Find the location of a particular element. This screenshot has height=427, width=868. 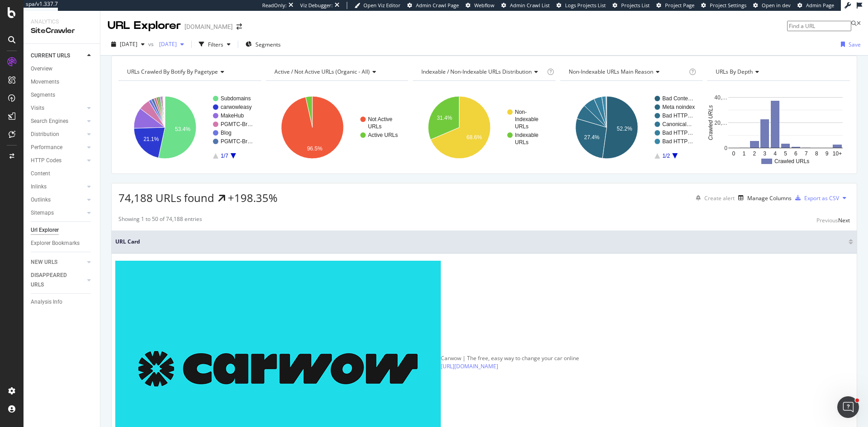

button: Manage Columns is located at coordinates (763, 197).